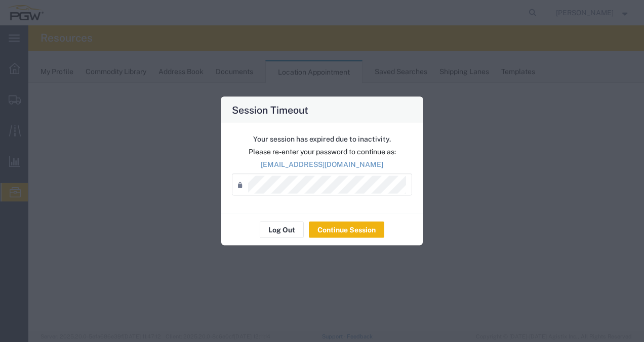 The height and width of the screenshot is (342, 644). Describe the element at coordinates (322, 139) in the screenshot. I see `p: Your session has expired due to inactivity.` at that location.